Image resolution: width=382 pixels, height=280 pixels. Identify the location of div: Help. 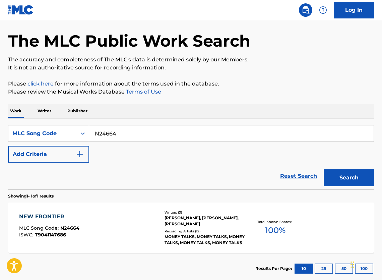
(323, 10).